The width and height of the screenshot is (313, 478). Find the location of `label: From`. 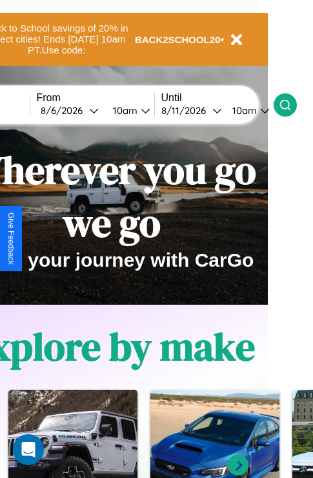

label: From is located at coordinates (95, 98).